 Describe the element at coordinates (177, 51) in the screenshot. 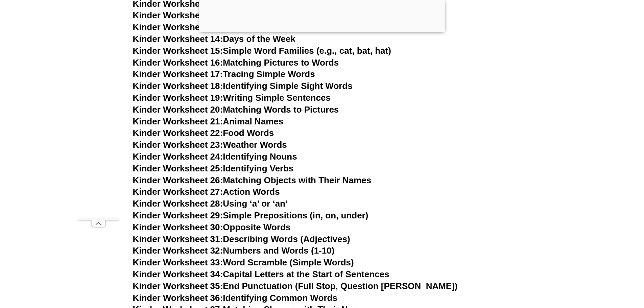

I see `span: Kinder Worksheet 15:` at that location.